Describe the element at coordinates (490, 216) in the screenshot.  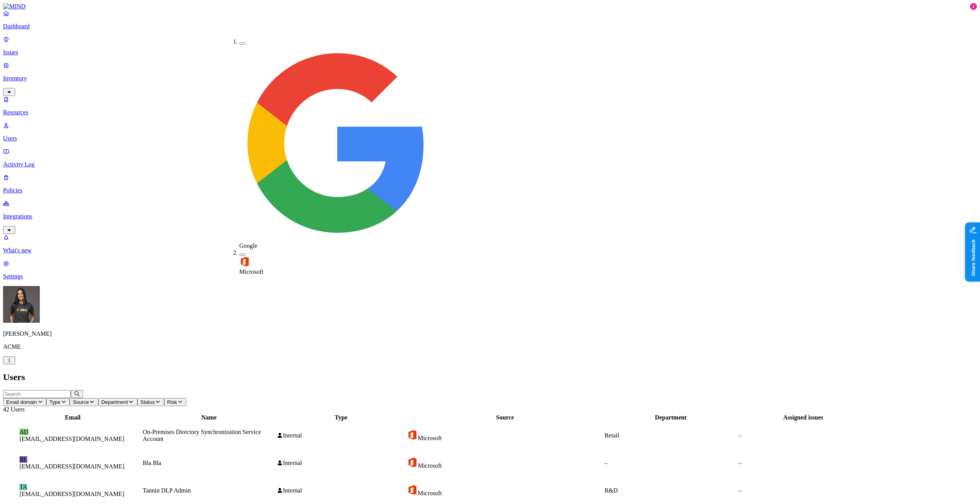
I see `a: Integrations` at that location.